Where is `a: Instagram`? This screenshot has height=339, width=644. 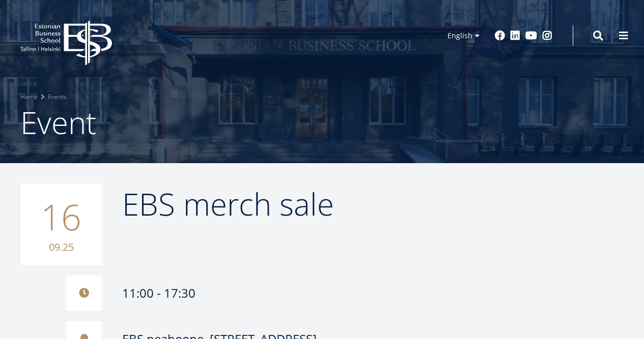
a: Instagram is located at coordinates (548, 36).